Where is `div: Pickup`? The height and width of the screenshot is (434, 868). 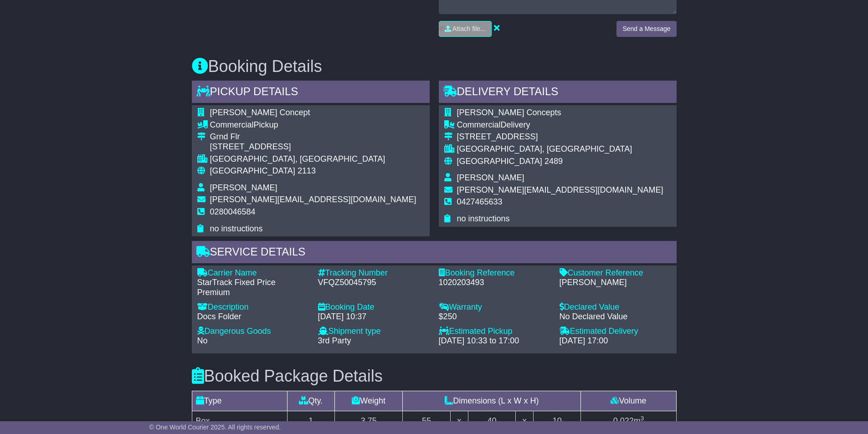
div: Pickup is located at coordinates (313, 126).